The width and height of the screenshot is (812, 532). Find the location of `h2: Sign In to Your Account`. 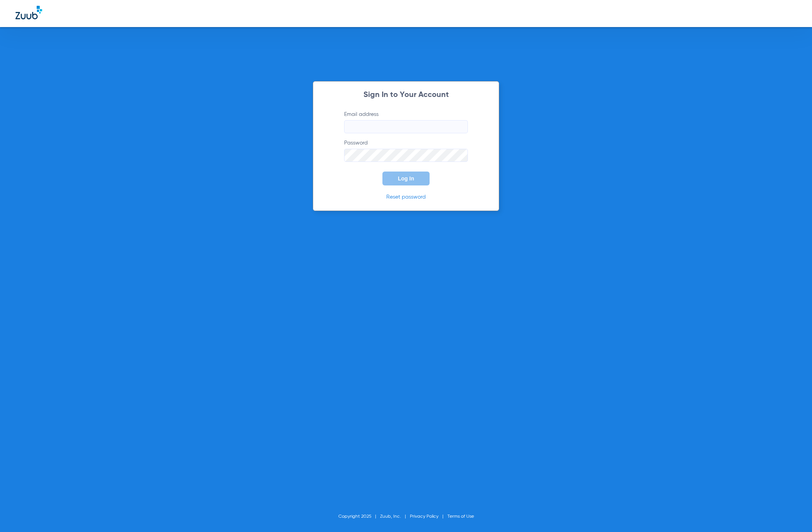

h2: Sign In to Your Account is located at coordinates (406, 95).